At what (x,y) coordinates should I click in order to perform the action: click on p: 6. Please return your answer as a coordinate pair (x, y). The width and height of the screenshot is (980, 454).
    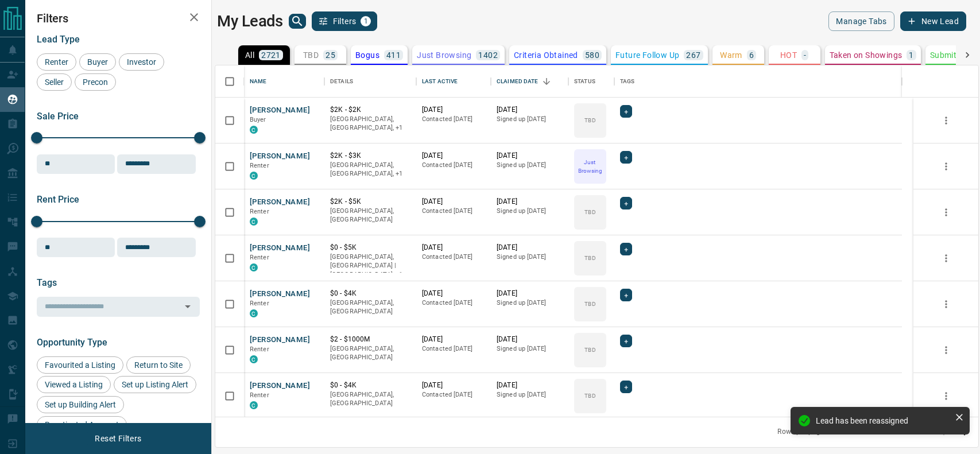
    Looking at the image, I should click on (752, 55).